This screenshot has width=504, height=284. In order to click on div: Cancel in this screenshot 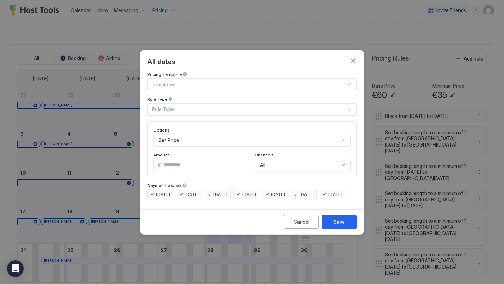, I will do `click(301, 222)`.